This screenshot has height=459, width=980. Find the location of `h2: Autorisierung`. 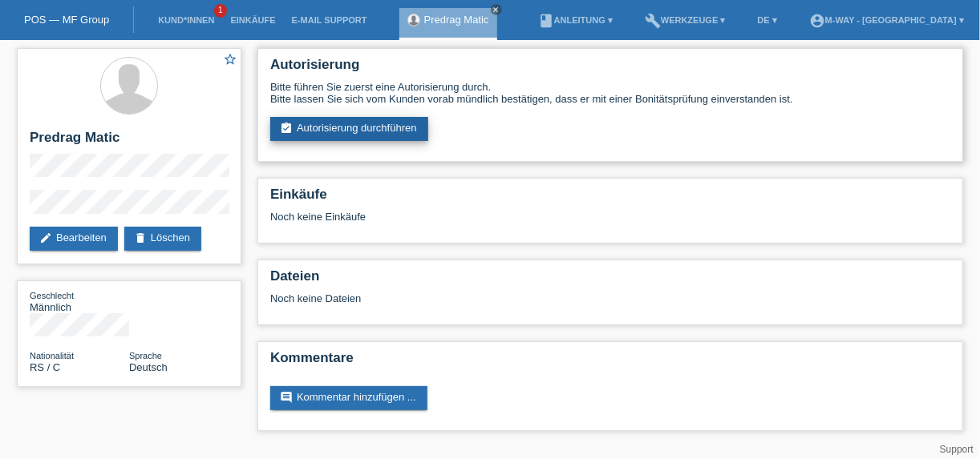

h2: Autorisierung is located at coordinates (610, 69).